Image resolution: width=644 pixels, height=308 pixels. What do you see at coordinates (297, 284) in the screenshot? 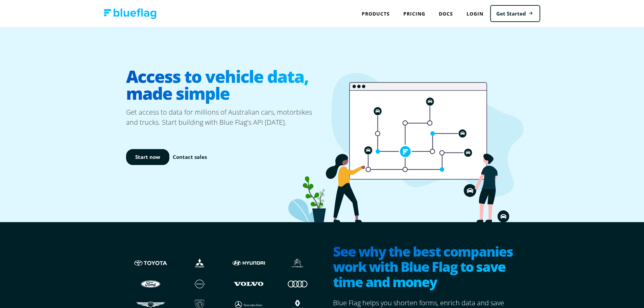
I see `img: Audi logo` at bounding box center [297, 284].